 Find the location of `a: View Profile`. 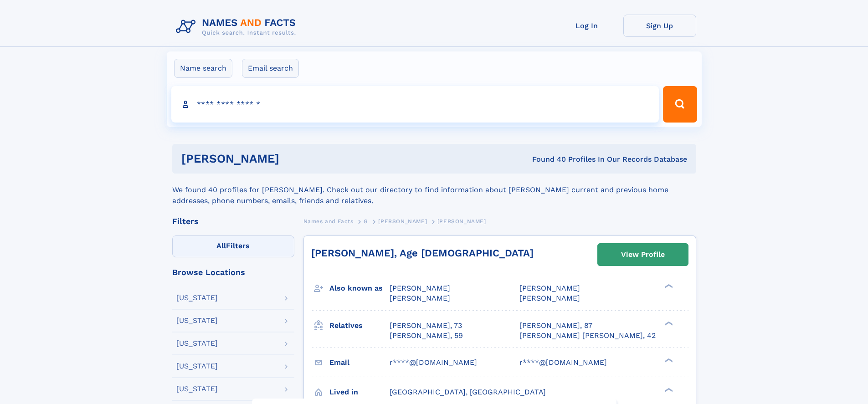

a: View Profile is located at coordinates (643, 255).